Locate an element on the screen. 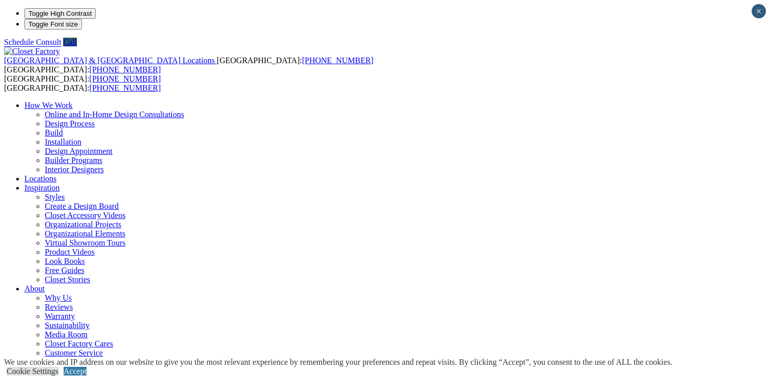 Image resolution: width=770 pixels, height=376 pixels. a: Design Appointment is located at coordinates (78, 151).